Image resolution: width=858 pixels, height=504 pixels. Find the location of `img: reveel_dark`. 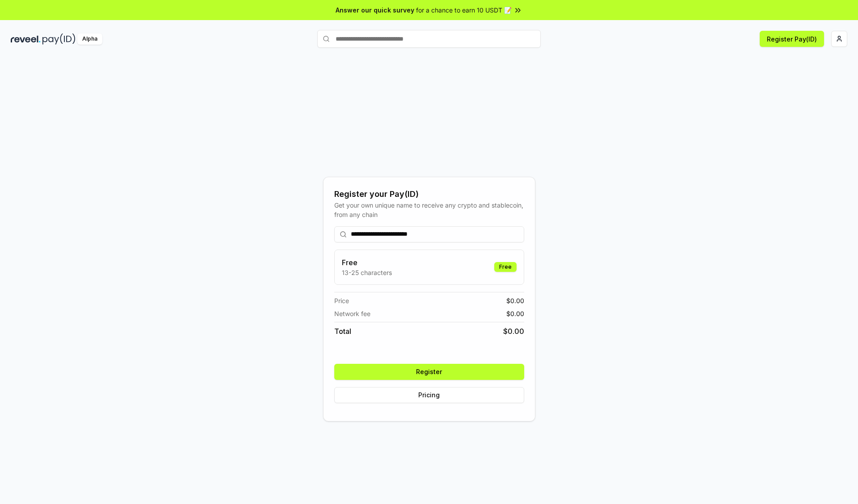

img: reveel_dark is located at coordinates (26, 39).